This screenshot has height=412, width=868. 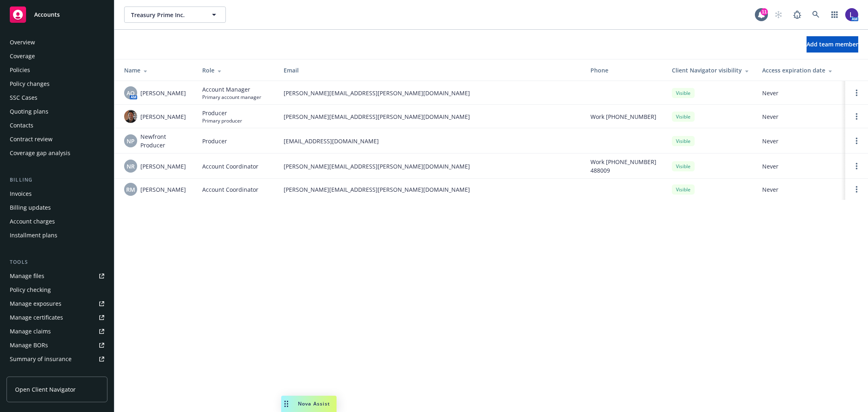 I want to click on div: Overview, so click(x=22, y=42).